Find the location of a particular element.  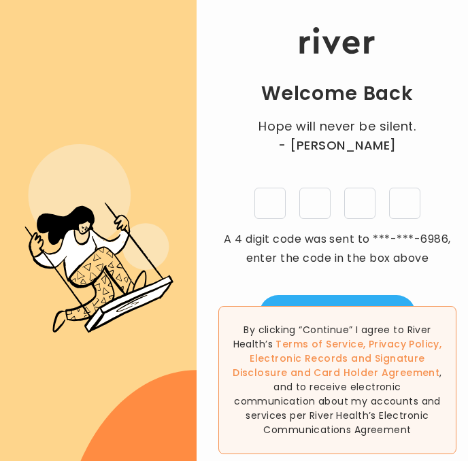

span: , , and is located at coordinates (336, 358).